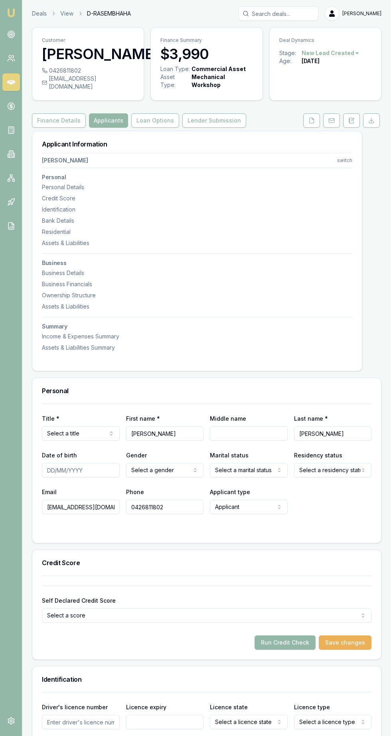 The image size is (391, 736). Describe the element at coordinates (81, 470) in the screenshot. I see `input: DD/MM/YYYY` at that location.